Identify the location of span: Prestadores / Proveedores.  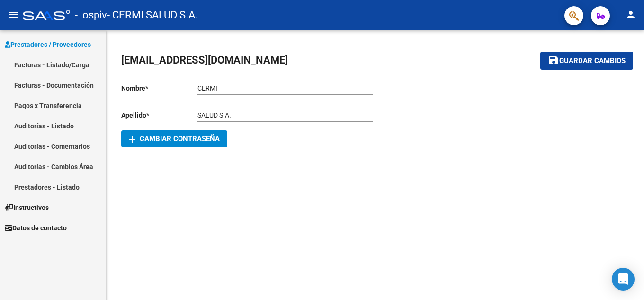
(48, 44).